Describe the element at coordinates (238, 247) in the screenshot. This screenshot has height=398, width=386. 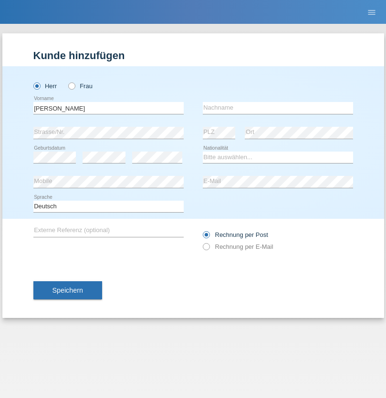
I see `label: Rechnung per E-Mail` at that location.